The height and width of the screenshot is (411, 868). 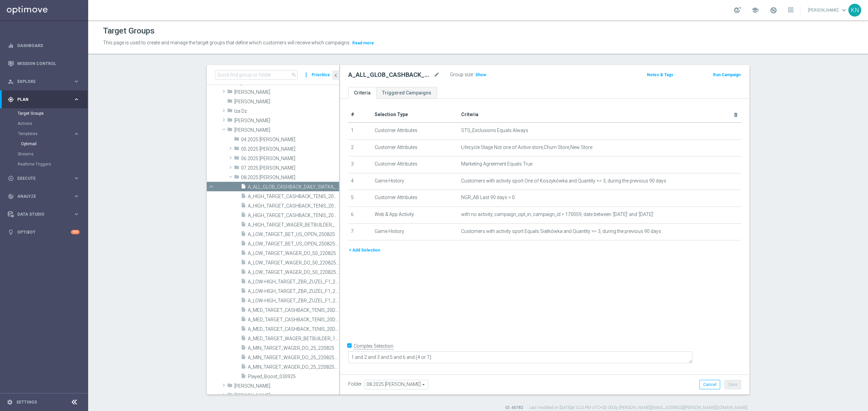 I want to click on h2: A_ALL_GLOB_CASHBACK_DAILY_SIATKA_EUROBASKET_220825_270825, so click(x=390, y=75).